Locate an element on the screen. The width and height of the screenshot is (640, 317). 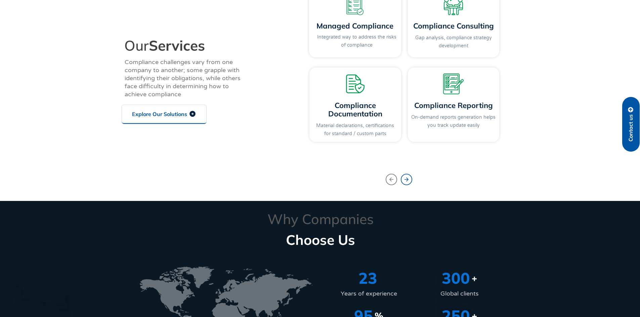
h2: Our is located at coordinates (200, 46).